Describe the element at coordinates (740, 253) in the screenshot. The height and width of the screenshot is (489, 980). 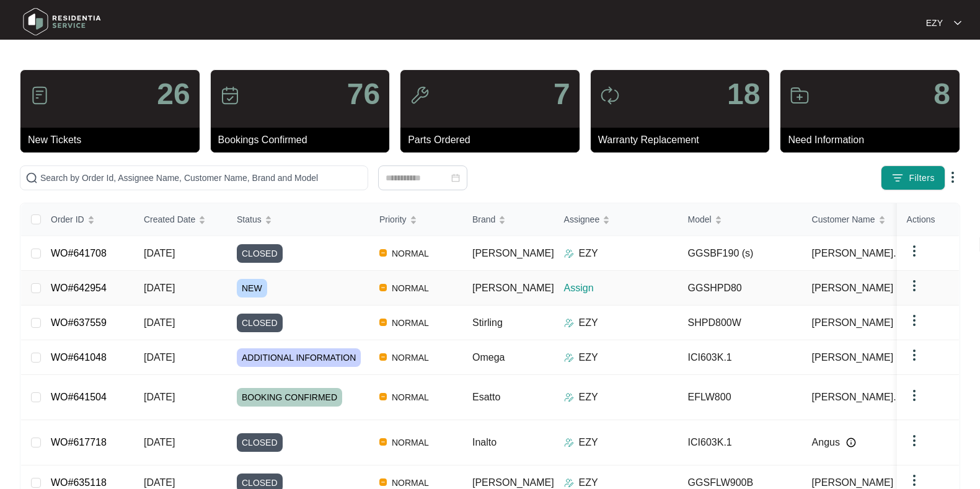
I see `td: GGSBF190 (s)` at that location.